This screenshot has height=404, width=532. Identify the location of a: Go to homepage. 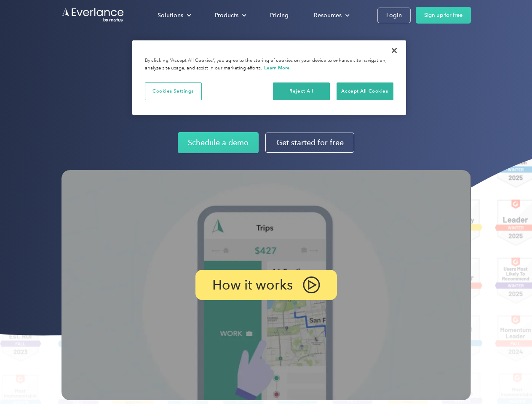
(93, 15).